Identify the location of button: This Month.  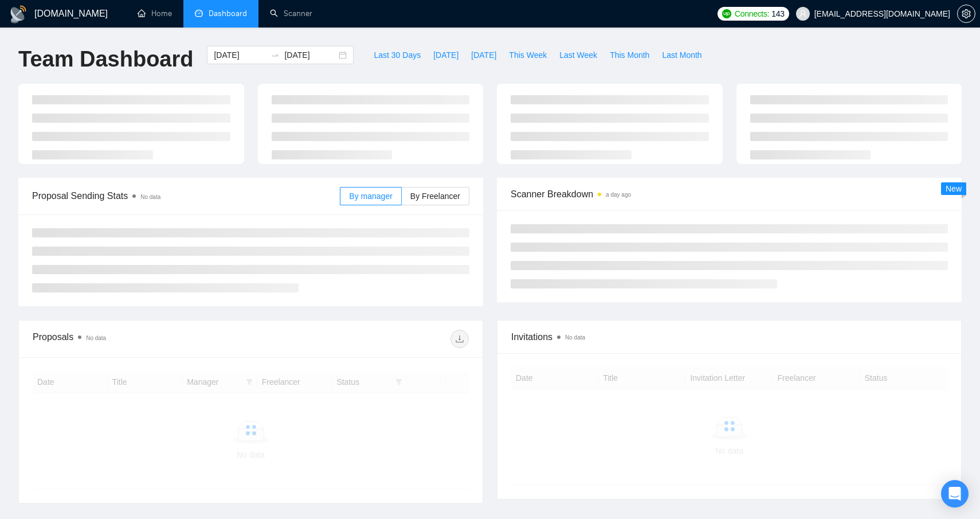
(629, 55).